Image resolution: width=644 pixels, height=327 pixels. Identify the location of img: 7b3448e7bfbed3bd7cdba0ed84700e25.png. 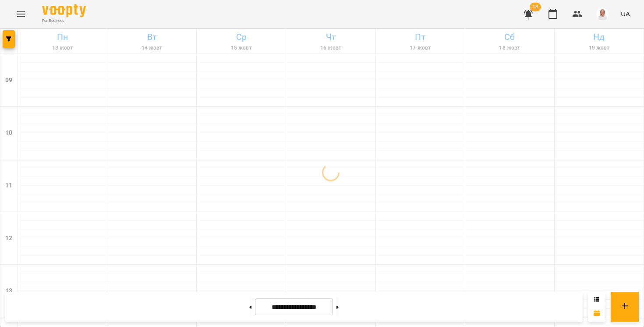
(603, 14).